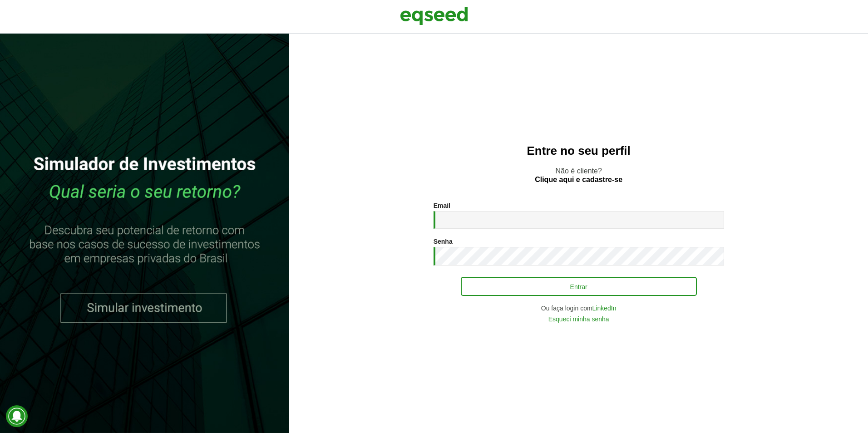  Describe the element at coordinates (579, 286) in the screenshot. I see `button: Entrar` at that location.